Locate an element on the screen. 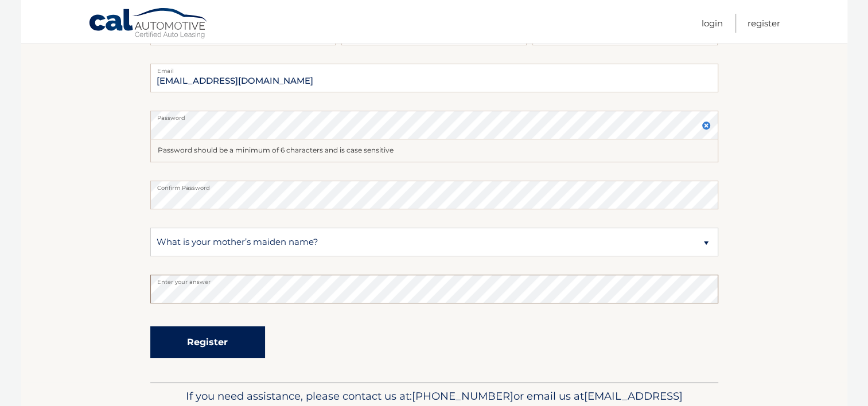 The width and height of the screenshot is (868, 406). a: Register is located at coordinates (763, 23).